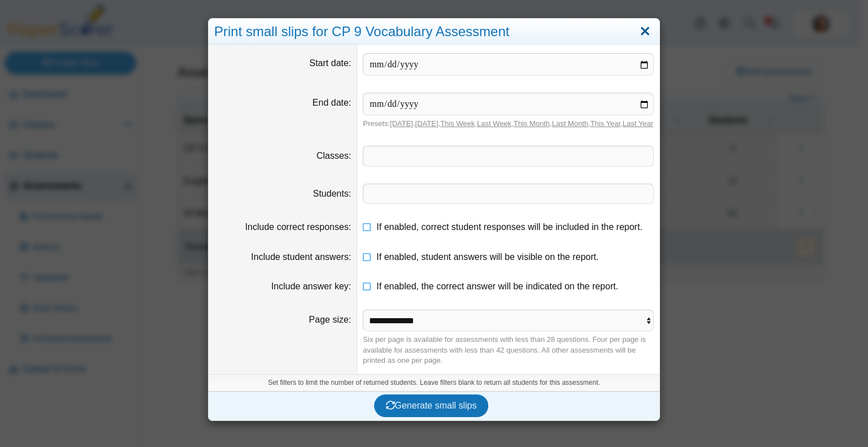  I want to click on a: Last Week, so click(494, 123).